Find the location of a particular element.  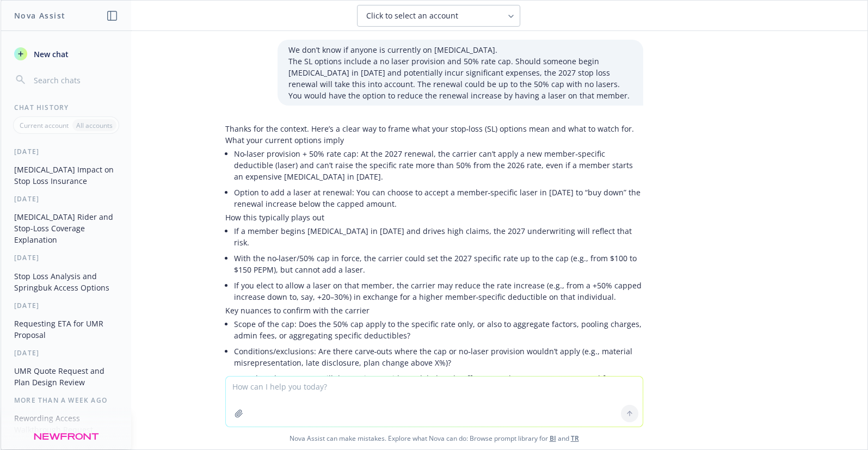

span: Nova Assist can make mistakes. Explore what Nova can do: Browse prompt library for and is located at coordinates (434, 438).